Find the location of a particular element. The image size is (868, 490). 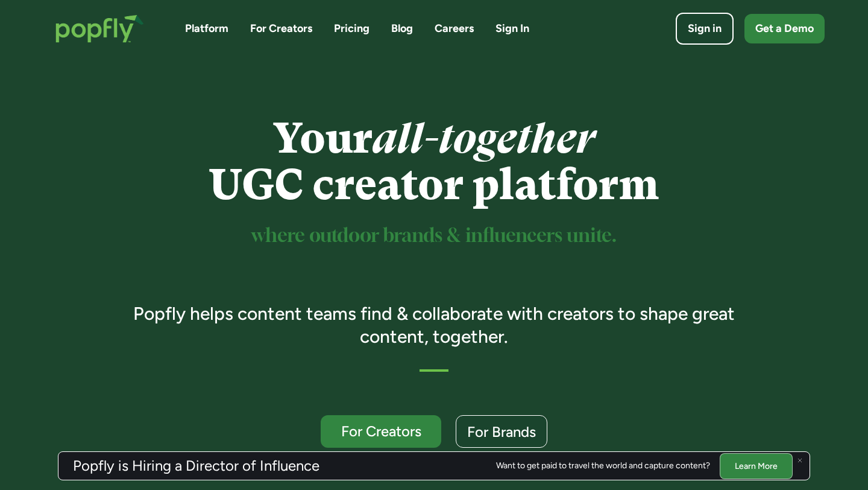

h3: Popfly helps content teams find & collaborate with creators to shape great content, together. is located at coordinates (434, 325).